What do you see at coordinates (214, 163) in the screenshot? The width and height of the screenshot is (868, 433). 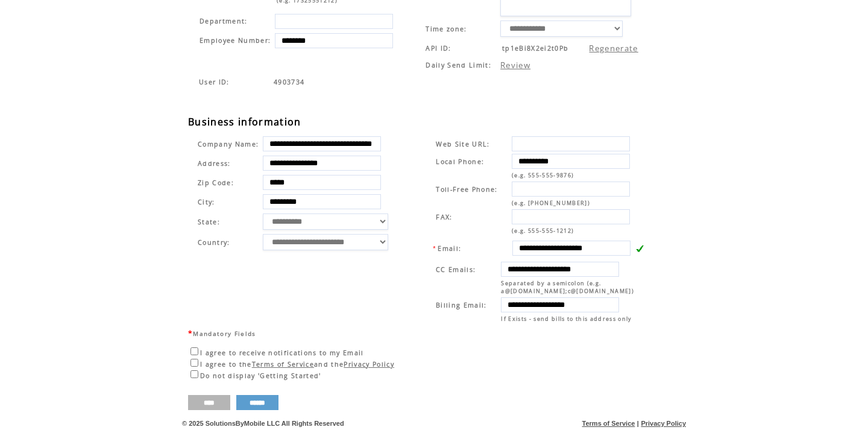 I see `span: Address:` at bounding box center [214, 163].